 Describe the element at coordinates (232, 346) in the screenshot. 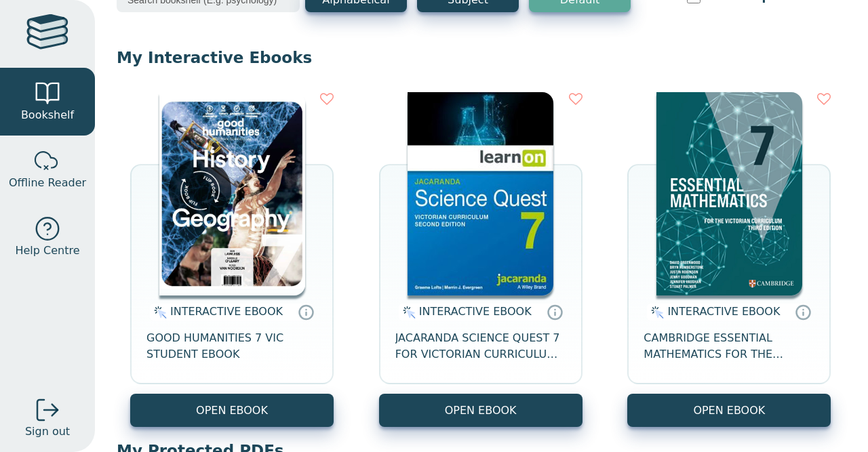

I see `span: GOOD HUMANITIES 7 VIC STUDENT EBOOK` at that location.